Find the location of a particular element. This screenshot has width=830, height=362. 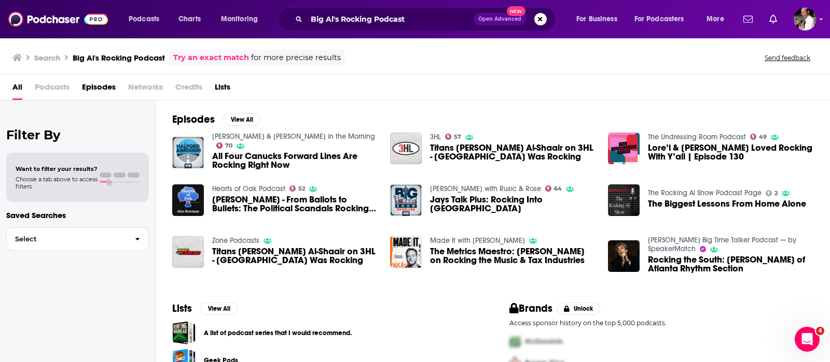

span: Choose a tab above to access filters. is located at coordinates (57, 183).